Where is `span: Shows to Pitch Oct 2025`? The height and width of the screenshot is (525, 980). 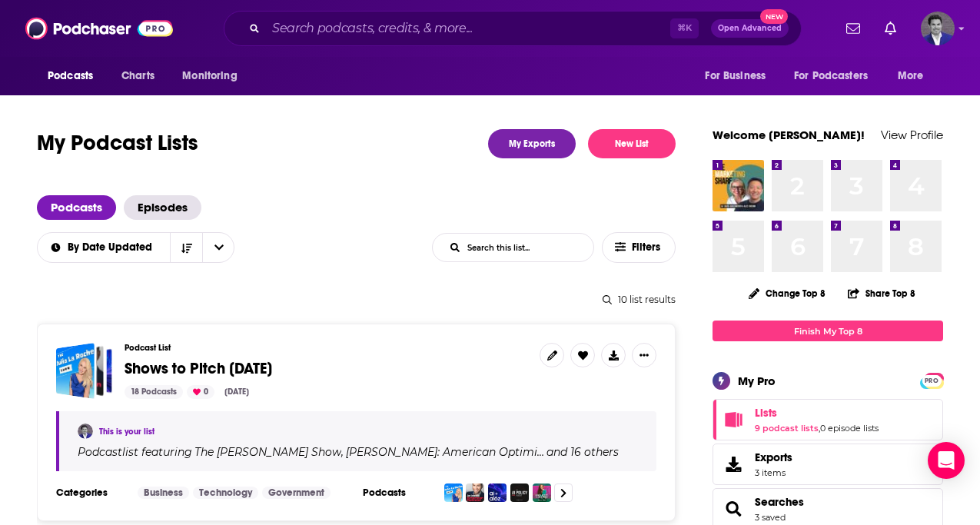
span: Shows to Pitch Oct 2025 is located at coordinates (84, 371).